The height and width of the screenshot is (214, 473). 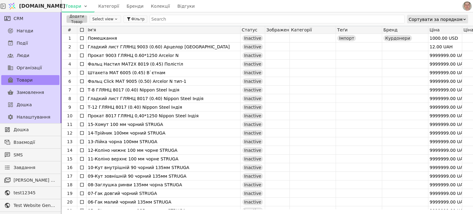 What do you see at coordinates (70, 55) in the screenshot?
I see `div: 3` at bounding box center [70, 55].